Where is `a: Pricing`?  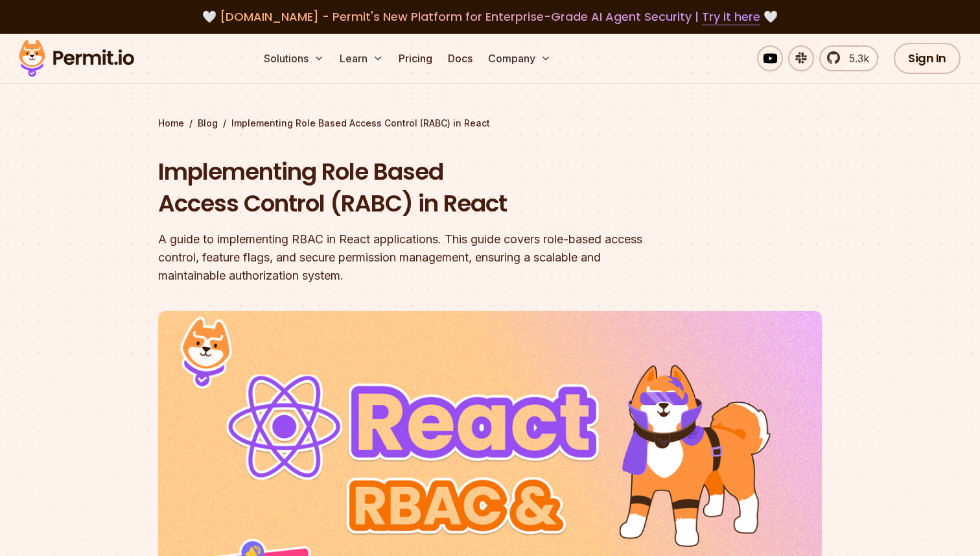 a: Pricing is located at coordinates (415, 58).